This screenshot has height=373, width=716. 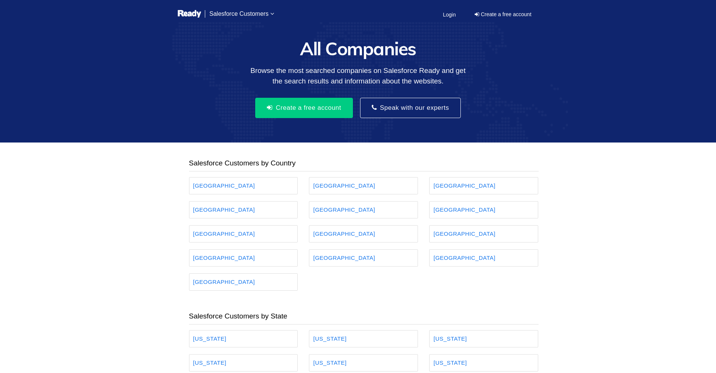 What do you see at coordinates (242, 14) in the screenshot?
I see `a: Salesforce Customers` at bounding box center [242, 14].